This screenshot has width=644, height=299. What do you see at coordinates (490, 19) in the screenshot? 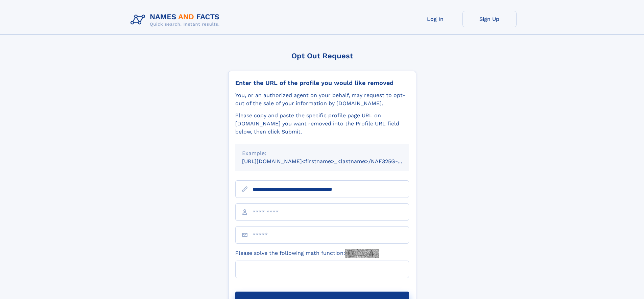
I see `a: Sign Up` at bounding box center [490, 19].